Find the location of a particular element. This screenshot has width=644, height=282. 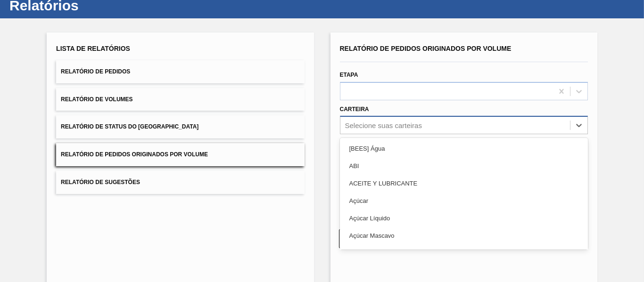

label: Etapa is located at coordinates (349, 75).